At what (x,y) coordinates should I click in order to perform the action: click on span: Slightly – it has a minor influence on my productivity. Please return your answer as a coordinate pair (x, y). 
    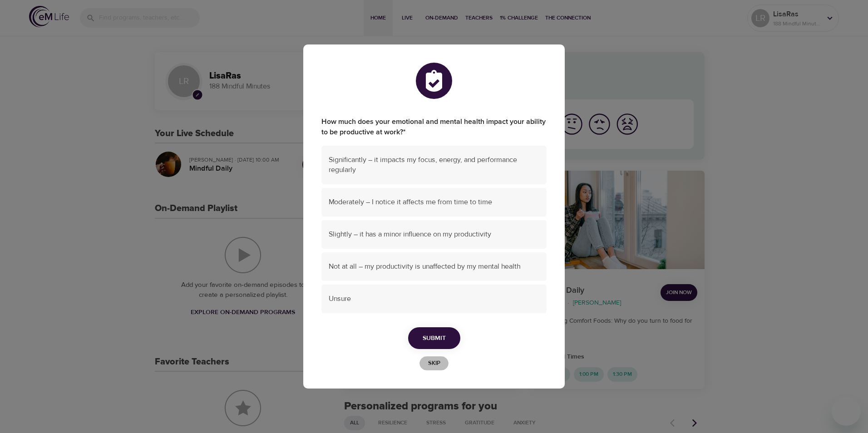
    Looking at the image, I should click on (434, 234).